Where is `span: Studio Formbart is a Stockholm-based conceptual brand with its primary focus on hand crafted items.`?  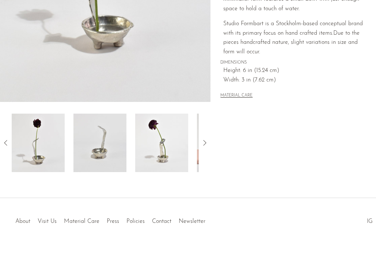
span: Studio Formbart is a Stockholm-based conceptual brand with its primary focus on hand crafted items. is located at coordinates (293, 29).